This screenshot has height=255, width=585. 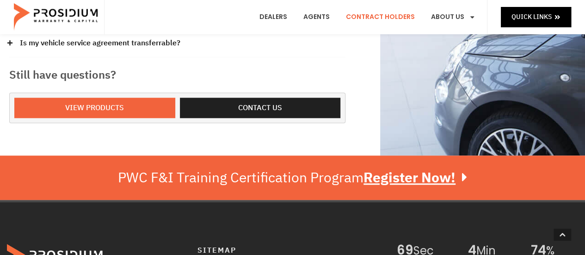 What do you see at coordinates (260, 108) in the screenshot?
I see `a: Contact us` at bounding box center [260, 108].